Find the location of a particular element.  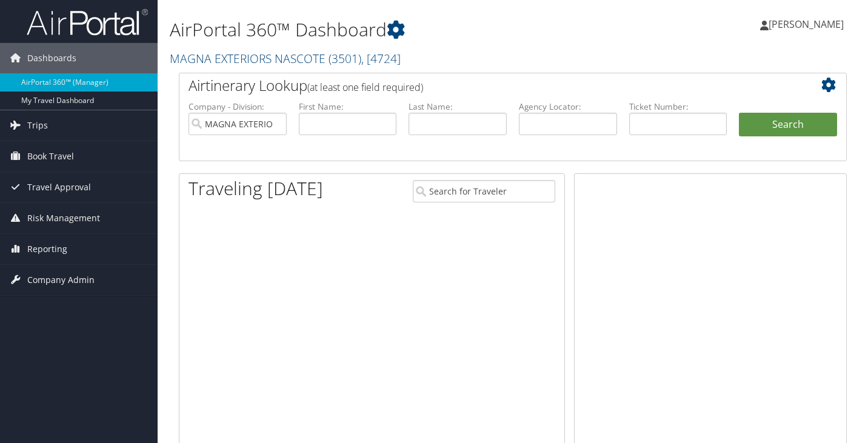

h2: Airtinerary Lookup is located at coordinates (485, 86).